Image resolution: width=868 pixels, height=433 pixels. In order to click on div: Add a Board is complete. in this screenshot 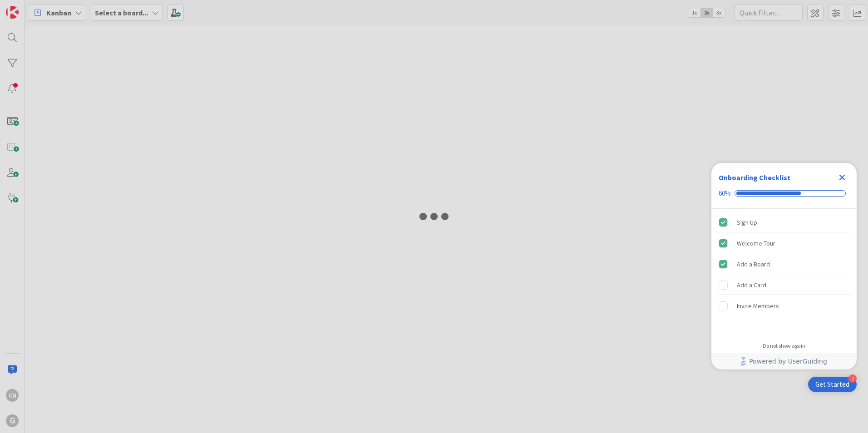, I will do `click(784, 264)`.